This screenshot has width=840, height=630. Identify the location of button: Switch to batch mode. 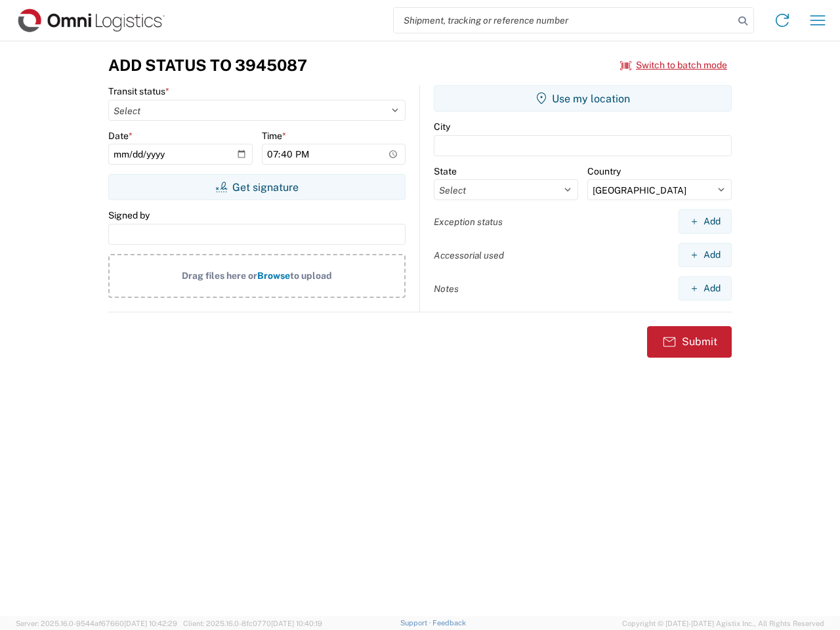
(673, 65).